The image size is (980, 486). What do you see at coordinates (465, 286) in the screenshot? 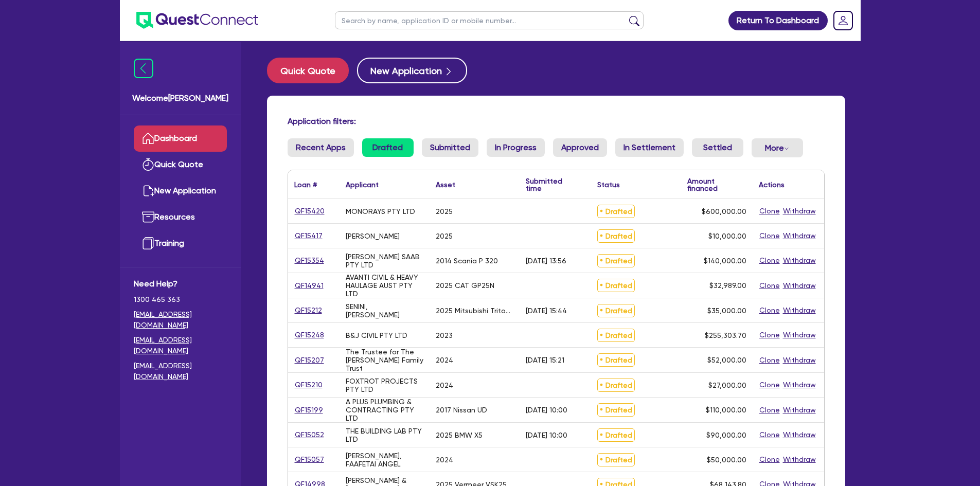
I see `div: 2025 CAT GP25N` at bounding box center [465, 286].